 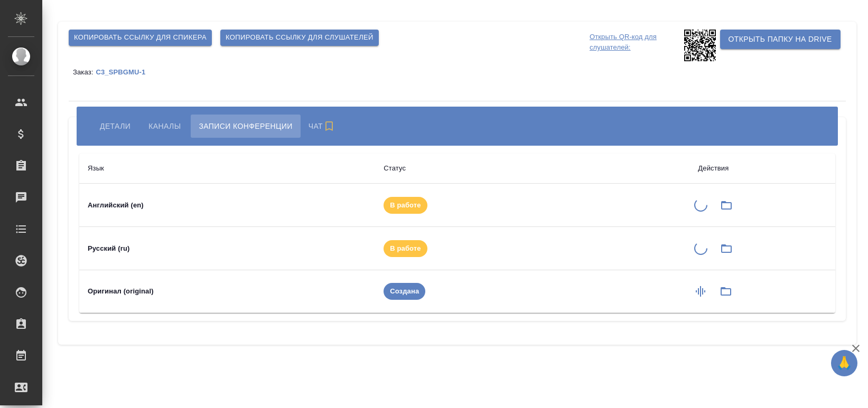 What do you see at coordinates (701, 291) in the screenshot?
I see `button: Сформировать запись` at bounding box center [701, 291].